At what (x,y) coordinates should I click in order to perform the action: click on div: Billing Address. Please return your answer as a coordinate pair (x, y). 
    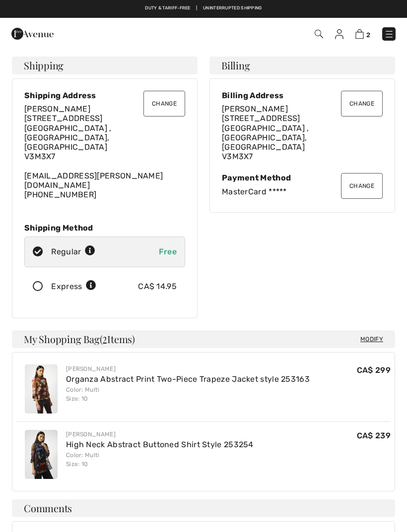
    Looking at the image, I should click on (303, 95).